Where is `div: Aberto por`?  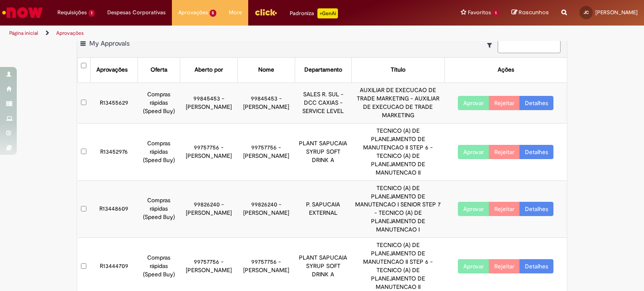
div: Aberto por is located at coordinates (209, 70).